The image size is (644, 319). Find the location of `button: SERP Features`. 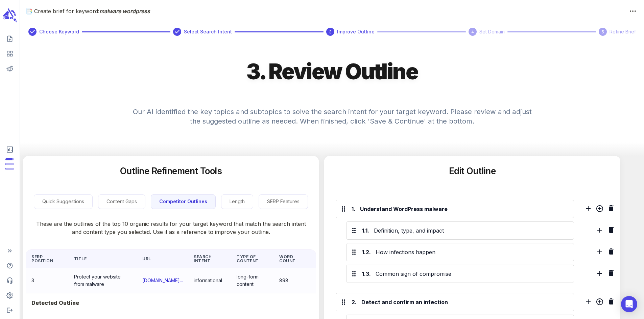

button: SERP Features is located at coordinates (283, 202).